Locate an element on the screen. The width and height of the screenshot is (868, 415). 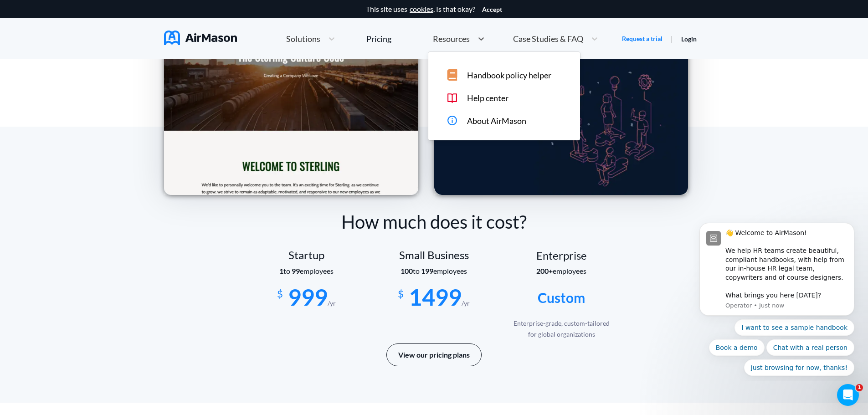
a: Pricing is located at coordinates (378, 39).